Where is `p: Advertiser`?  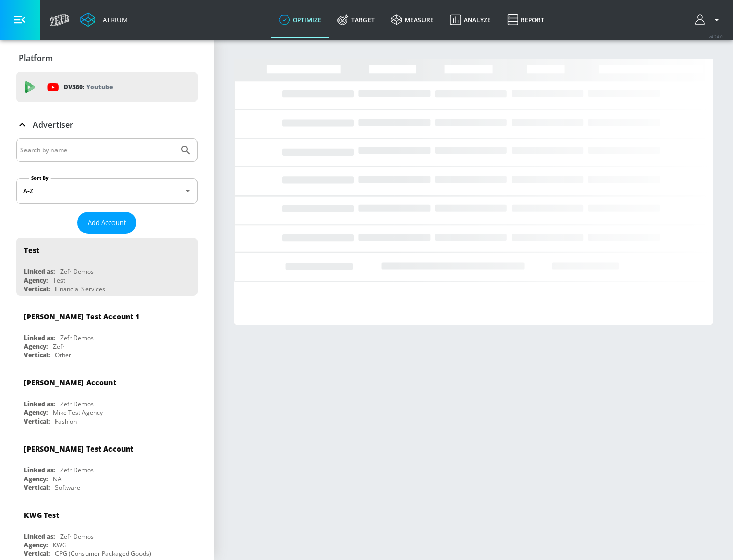 p: Advertiser is located at coordinates (53, 125).